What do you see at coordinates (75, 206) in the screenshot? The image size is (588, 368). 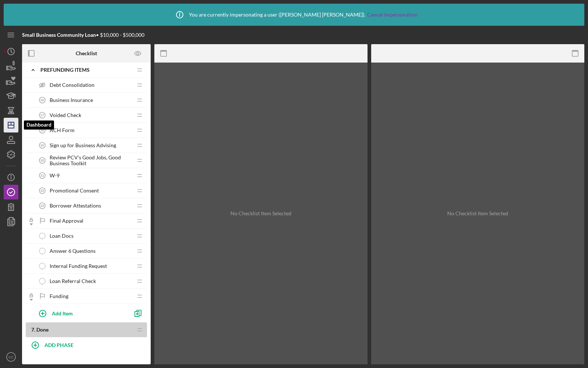 I see `span: Borrower Attestations` at bounding box center [75, 206].